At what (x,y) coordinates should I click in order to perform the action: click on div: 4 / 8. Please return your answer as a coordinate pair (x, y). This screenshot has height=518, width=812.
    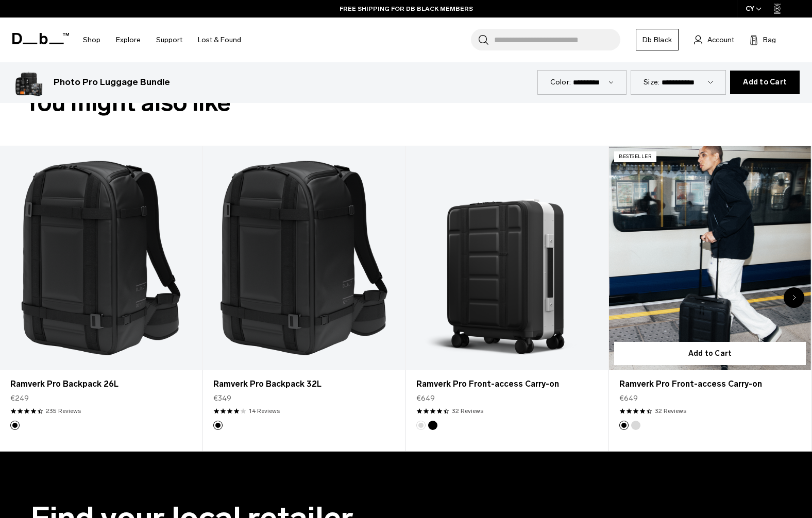
    Looking at the image, I should click on (710, 299).